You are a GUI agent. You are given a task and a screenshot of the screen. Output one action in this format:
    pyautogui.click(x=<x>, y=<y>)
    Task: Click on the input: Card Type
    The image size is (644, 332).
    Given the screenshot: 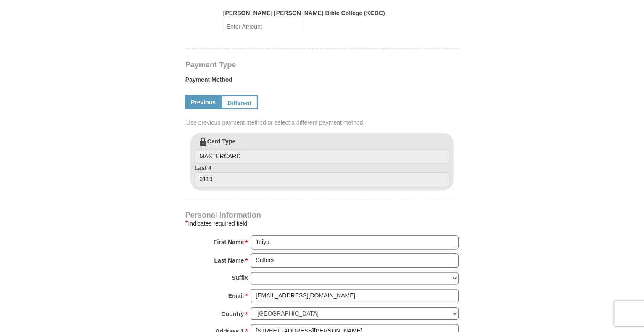 What is the action you would take?
    pyautogui.click(x=322, y=157)
    